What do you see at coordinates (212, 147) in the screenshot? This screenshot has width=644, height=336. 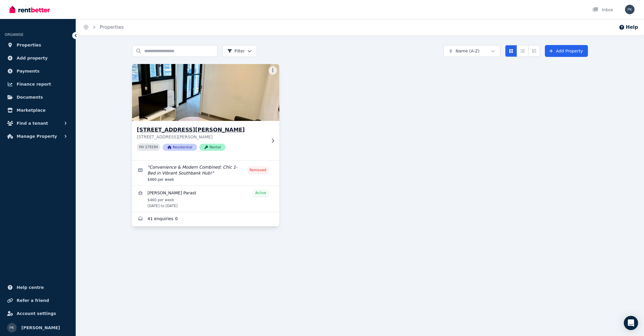 I see `span: Rental` at bounding box center [212, 147].